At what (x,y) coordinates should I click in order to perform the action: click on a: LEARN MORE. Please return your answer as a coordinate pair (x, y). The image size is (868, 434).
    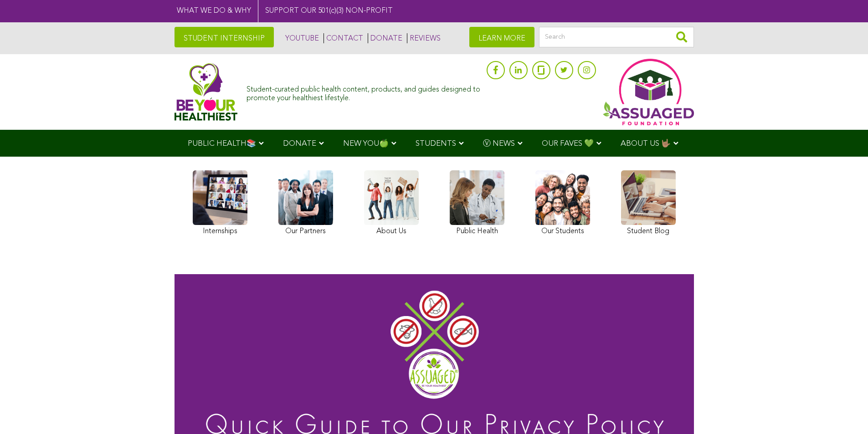
    Looking at the image, I should click on (501, 37).